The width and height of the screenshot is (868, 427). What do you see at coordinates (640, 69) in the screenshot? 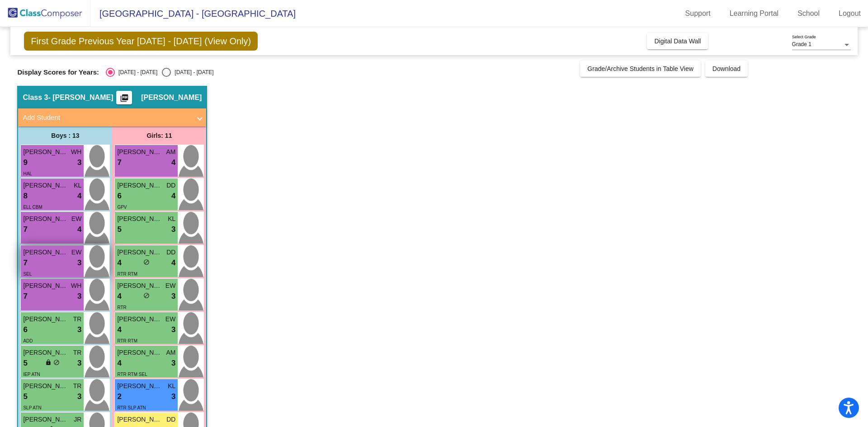
I see `button: Grade/Archive Students in Table View` at bounding box center [640, 69].